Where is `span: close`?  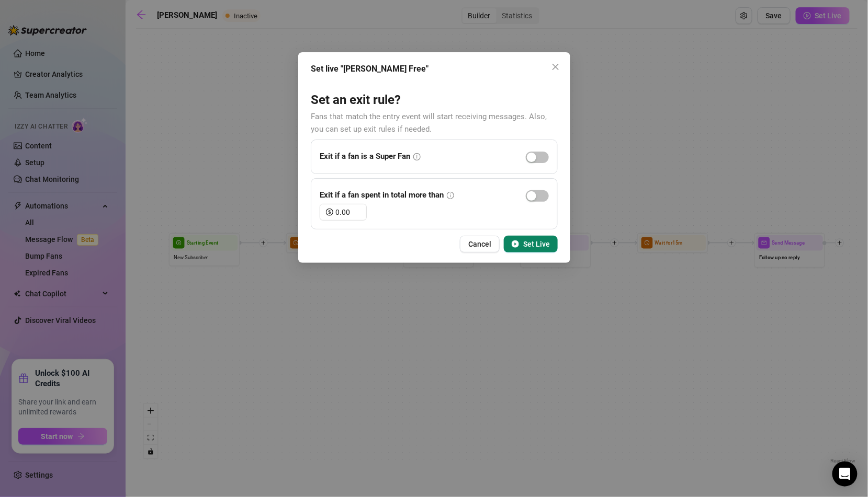
span: close is located at coordinates (556, 67).